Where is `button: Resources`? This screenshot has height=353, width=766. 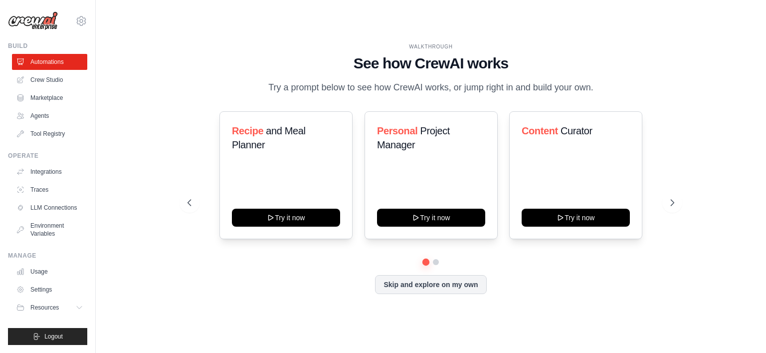
button: Resources is located at coordinates (49, 307).